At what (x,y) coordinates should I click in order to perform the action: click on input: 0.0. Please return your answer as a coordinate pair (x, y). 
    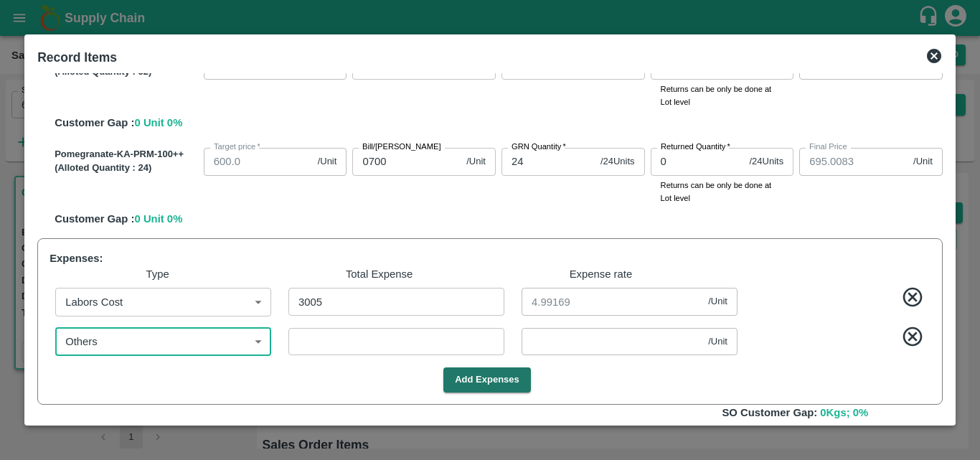
    Looking at the image, I should click on (258, 162).